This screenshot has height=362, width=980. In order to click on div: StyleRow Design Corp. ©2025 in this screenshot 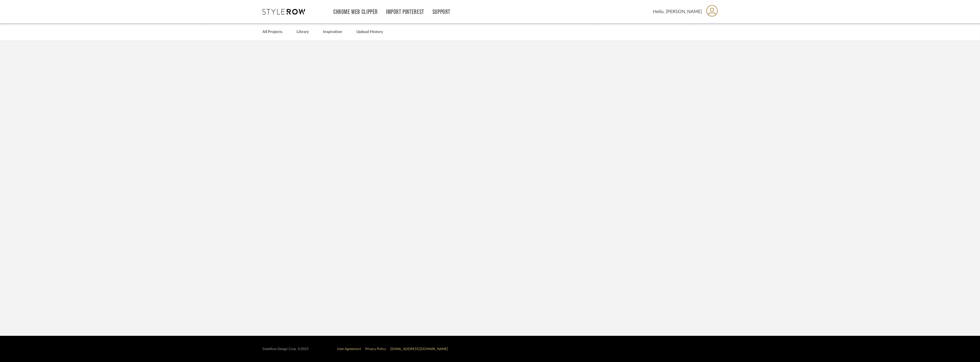, I will do `click(286, 350)`.